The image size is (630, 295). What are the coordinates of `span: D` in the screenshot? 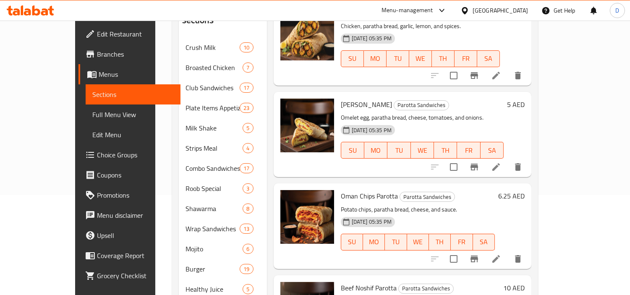 It's located at (617, 11).